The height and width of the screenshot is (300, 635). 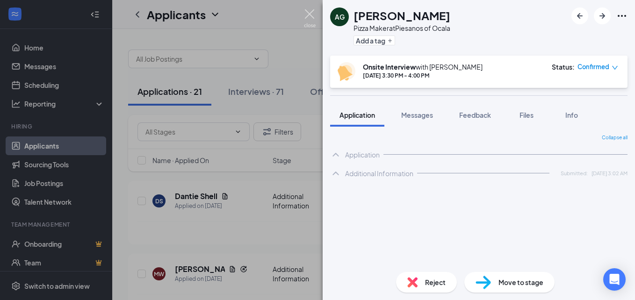 What do you see at coordinates (614, 138) in the screenshot?
I see `span: Collapse all` at bounding box center [614, 138].